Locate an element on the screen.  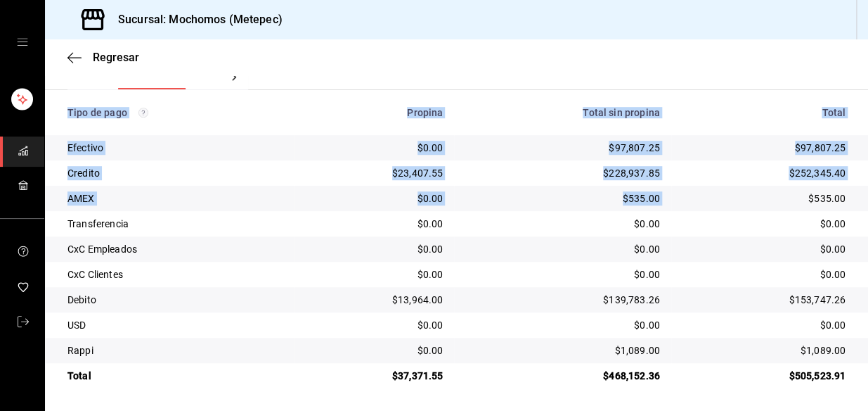
div: navigation tabs is located at coordinates (169, 77).